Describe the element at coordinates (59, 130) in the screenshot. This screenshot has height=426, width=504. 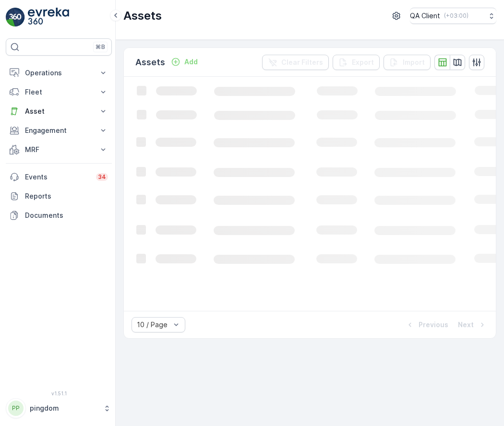
I see `p: Engagement` at that location.